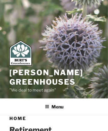 The height and width of the screenshot is (131, 108). Describe the element at coordinates (20, 53) in the screenshot. I see `img: Burt's Greenhouses` at that location.